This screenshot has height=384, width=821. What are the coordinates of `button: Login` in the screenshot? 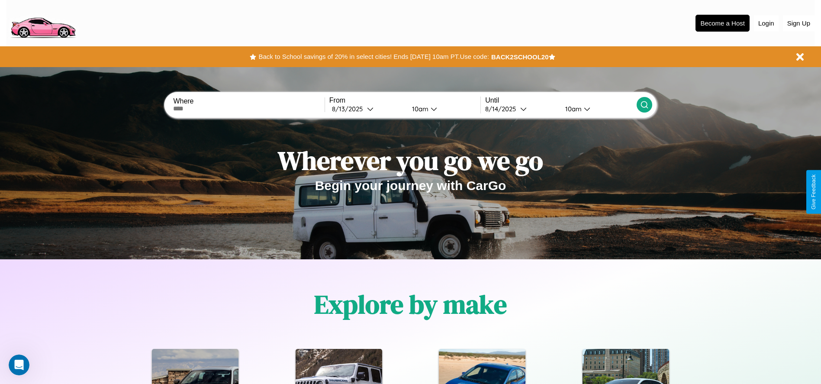 It's located at (766, 23).